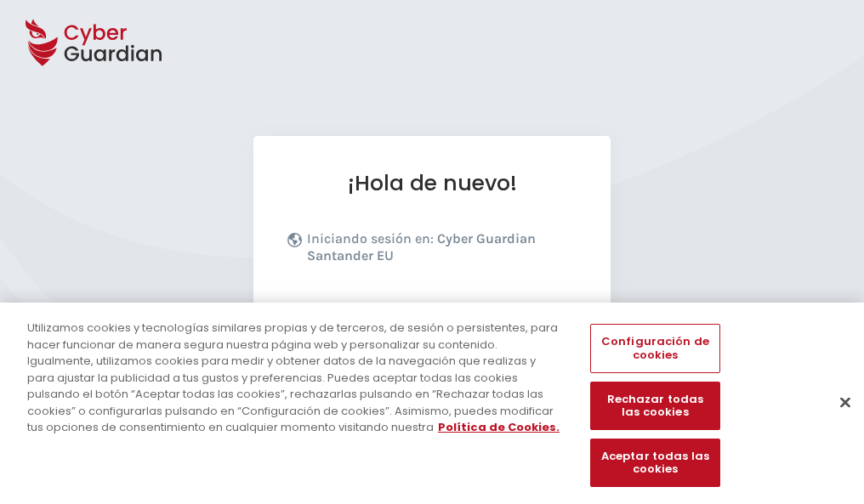 The height and width of the screenshot is (504, 864). What do you see at coordinates (498, 426) in the screenshot?
I see `a: Más información sobre su privacidad, se abre en una nueva pestaña` at bounding box center [498, 426].